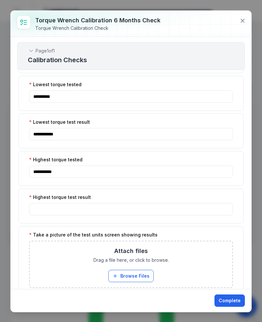 Image resolution: width=262 pixels, height=322 pixels. I want to click on label: Take a picture of the test units screen showing results, so click(93, 235).